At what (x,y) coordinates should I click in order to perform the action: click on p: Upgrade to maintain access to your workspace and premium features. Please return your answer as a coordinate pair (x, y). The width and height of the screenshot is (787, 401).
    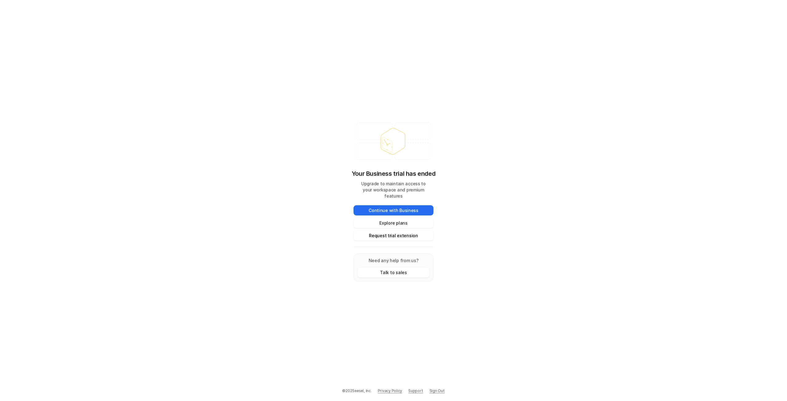
    Looking at the image, I should click on (394, 190).